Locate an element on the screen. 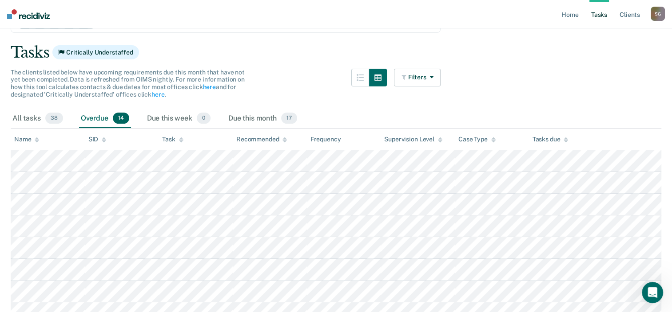 The width and height of the screenshot is (672, 312). div: All tasks38 is located at coordinates (38, 119).